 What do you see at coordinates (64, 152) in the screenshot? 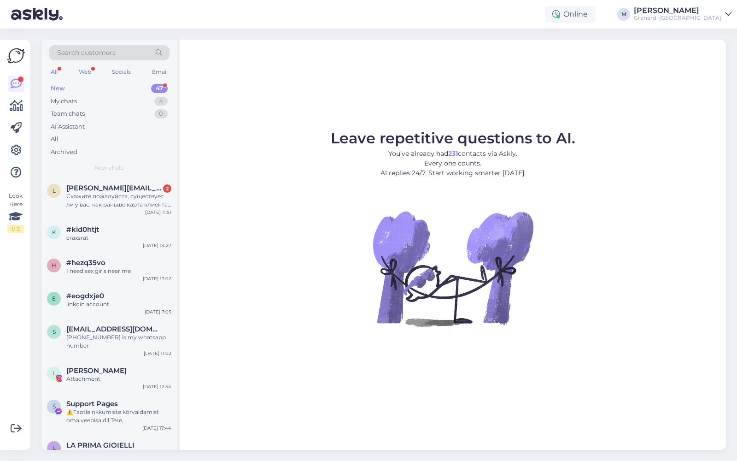
I see `div: Archived` at bounding box center [64, 152].